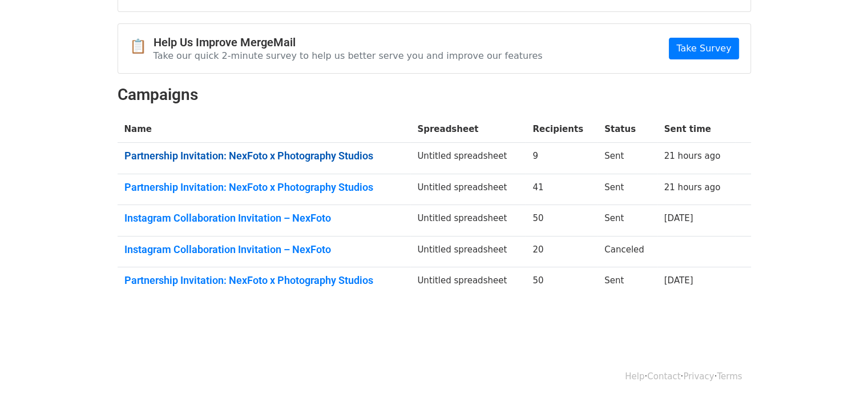 The height and width of the screenshot is (397, 868). I want to click on td: Canceled, so click(627, 251).